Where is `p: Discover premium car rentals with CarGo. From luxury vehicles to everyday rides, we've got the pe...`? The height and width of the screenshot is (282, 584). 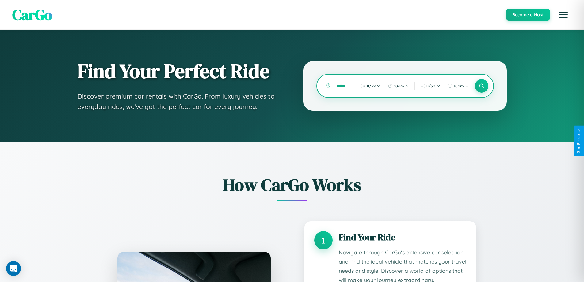 p: Discover premium car rentals with CarGo. From luxury vehicles to everyday rides, we've got the pe... is located at coordinates (179, 101).